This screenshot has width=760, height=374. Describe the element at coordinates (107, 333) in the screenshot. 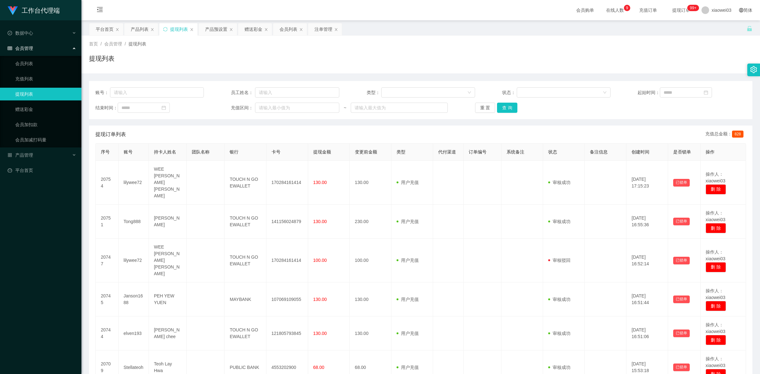

I see `td: 20744` at that location.